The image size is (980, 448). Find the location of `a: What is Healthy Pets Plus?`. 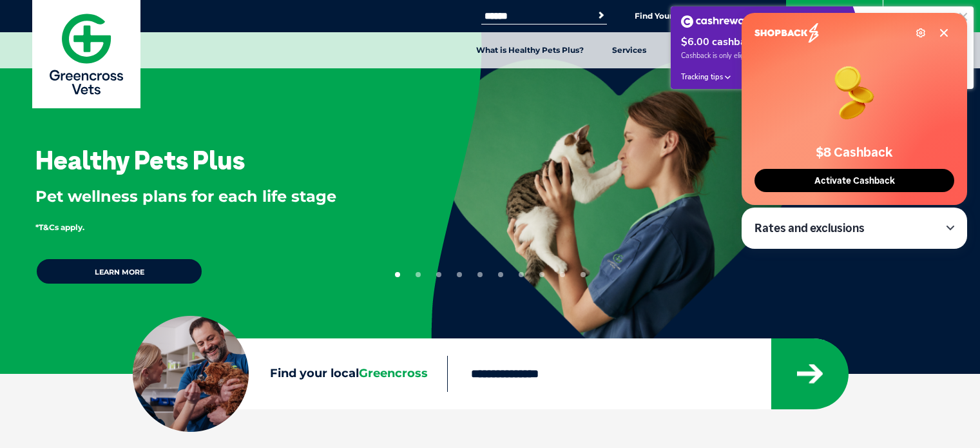

a: What is Healthy Pets Plus? is located at coordinates (529, 51).